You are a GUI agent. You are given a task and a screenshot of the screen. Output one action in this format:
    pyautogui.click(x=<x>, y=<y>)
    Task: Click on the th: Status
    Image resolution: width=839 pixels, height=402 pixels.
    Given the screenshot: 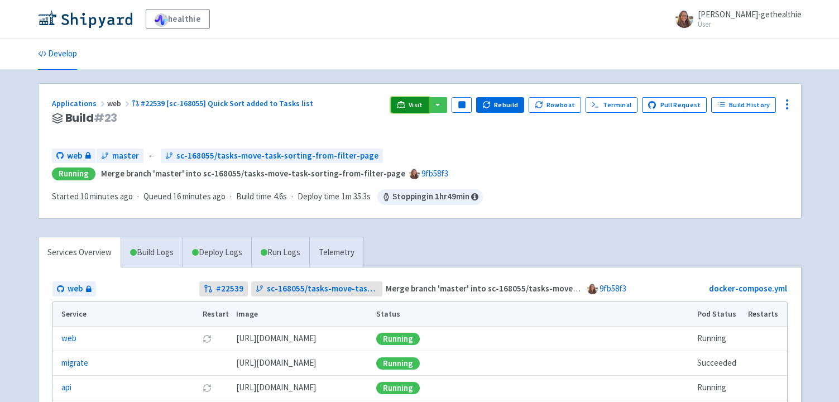 What is the action you would take?
    pyautogui.click(x=533, y=314)
    